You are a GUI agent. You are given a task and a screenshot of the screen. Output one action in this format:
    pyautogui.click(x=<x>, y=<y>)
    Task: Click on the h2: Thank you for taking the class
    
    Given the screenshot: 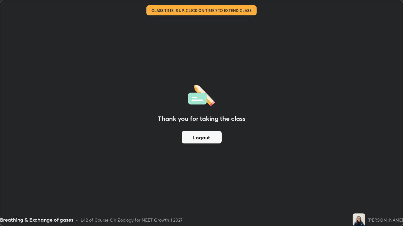 What is the action you would take?
    pyautogui.click(x=201, y=119)
    